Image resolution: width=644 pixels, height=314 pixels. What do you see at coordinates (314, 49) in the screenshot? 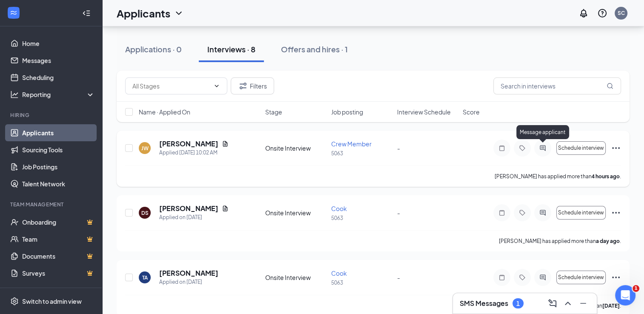
I see `div: Offers and hires · 1` at bounding box center [314, 49].